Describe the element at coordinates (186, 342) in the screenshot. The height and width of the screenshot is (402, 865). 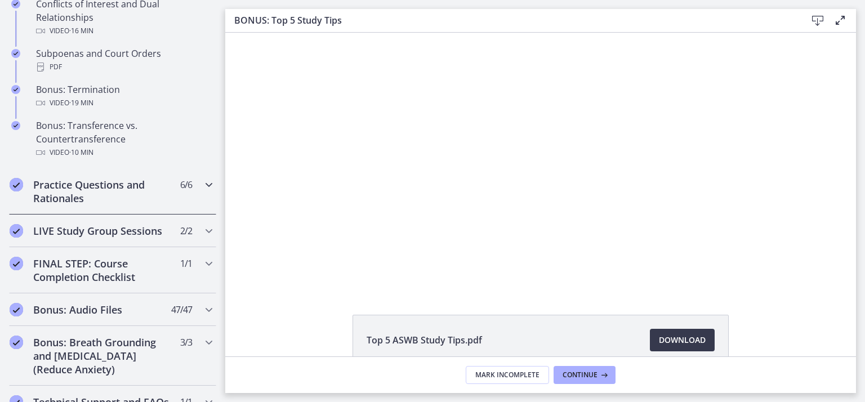
I see `span: 3 / 3` at that location.